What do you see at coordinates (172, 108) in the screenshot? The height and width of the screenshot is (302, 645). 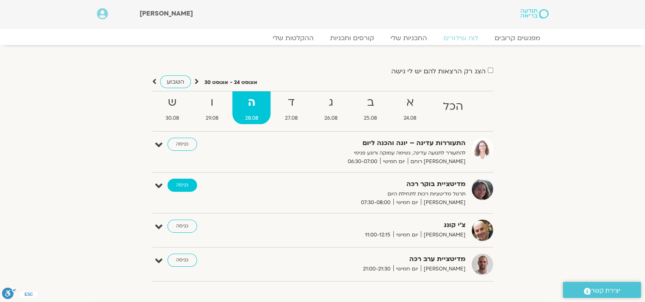 I see `a: ש30.08` at bounding box center [172, 108].